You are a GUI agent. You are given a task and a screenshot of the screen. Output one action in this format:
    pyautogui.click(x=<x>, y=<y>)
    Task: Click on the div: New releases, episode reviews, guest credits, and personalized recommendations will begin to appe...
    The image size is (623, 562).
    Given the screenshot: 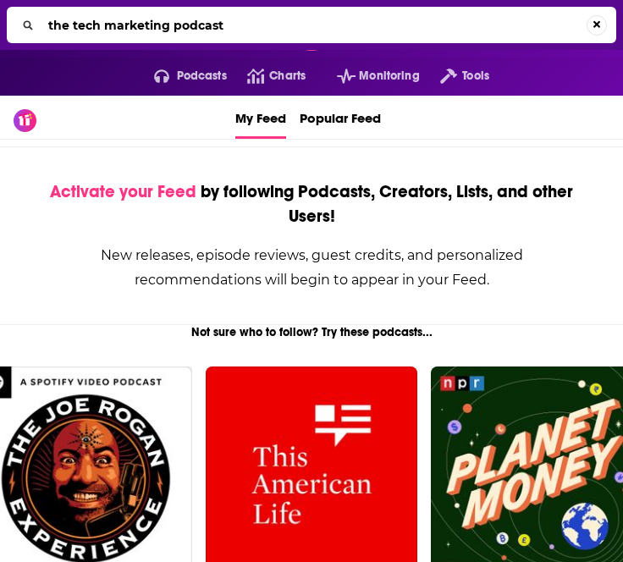 What is the action you would take?
    pyautogui.click(x=312, y=268)
    